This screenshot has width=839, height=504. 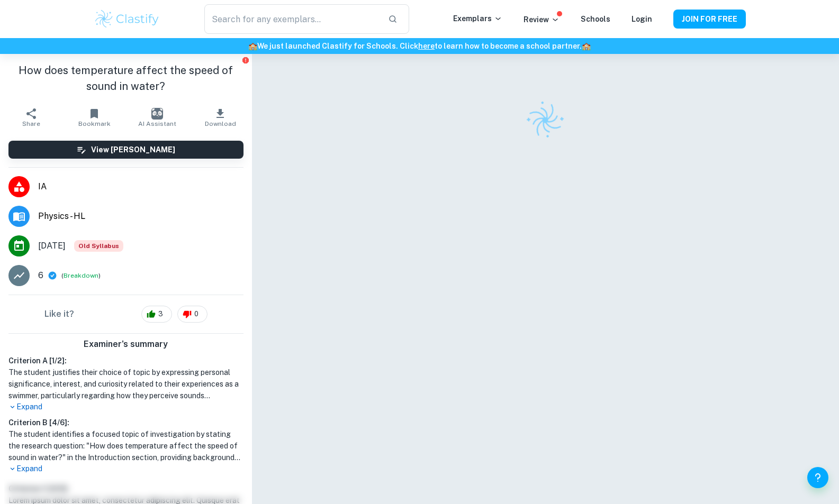 What do you see at coordinates (126, 78) in the screenshot?
I see `h1: How does temperature affect the speed of sound in water?` at bounding box center [126, 78].